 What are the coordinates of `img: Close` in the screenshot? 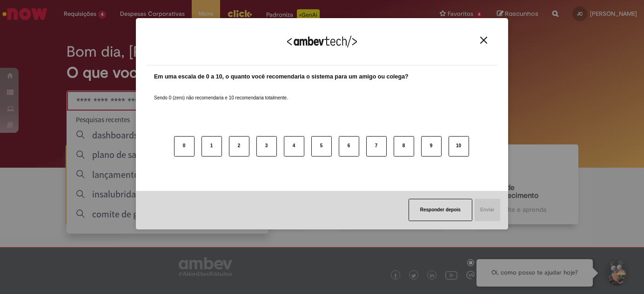 It's located at (483, 40).